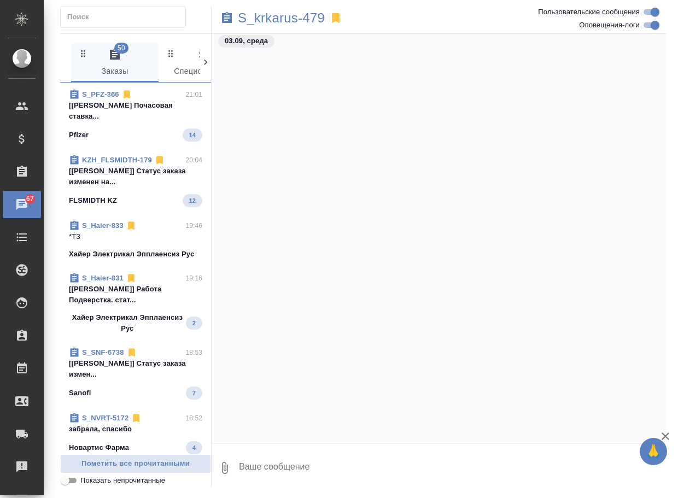 This screenshot has height=498, width=678. Describe the element at coordinates (193, 95) in the screenshot. I see `p: 21:01` at that location.